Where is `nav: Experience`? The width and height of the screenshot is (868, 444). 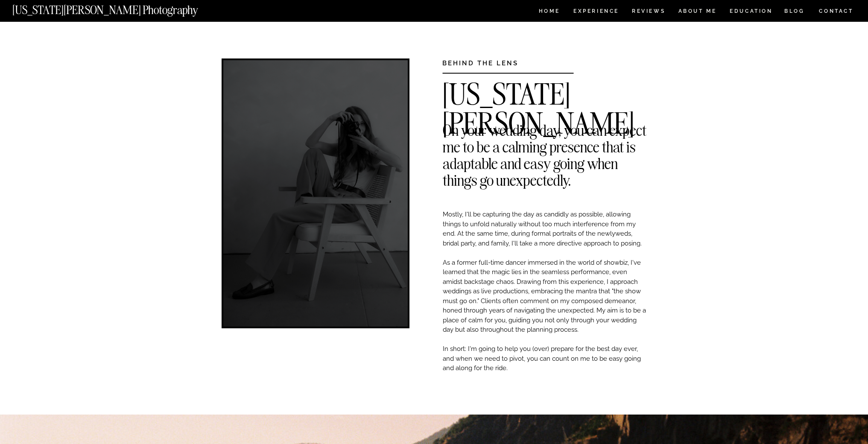
nav: Experience is located at coordinates (596, 12).